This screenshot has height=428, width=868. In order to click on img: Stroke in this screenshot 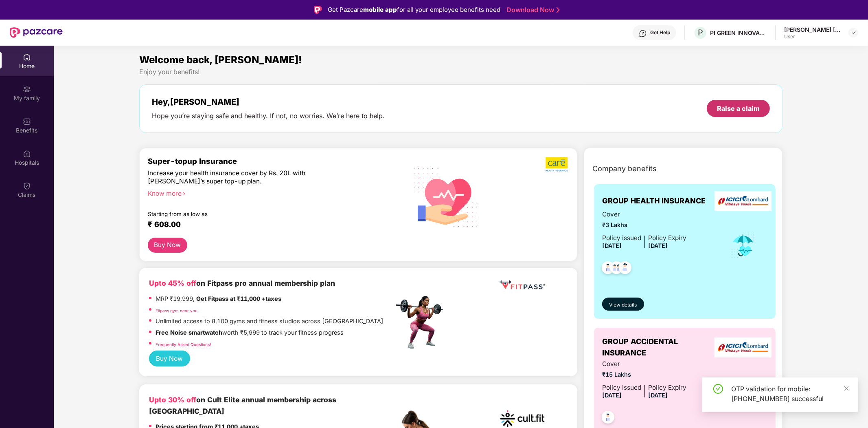, I will do `click(558, 10)`.